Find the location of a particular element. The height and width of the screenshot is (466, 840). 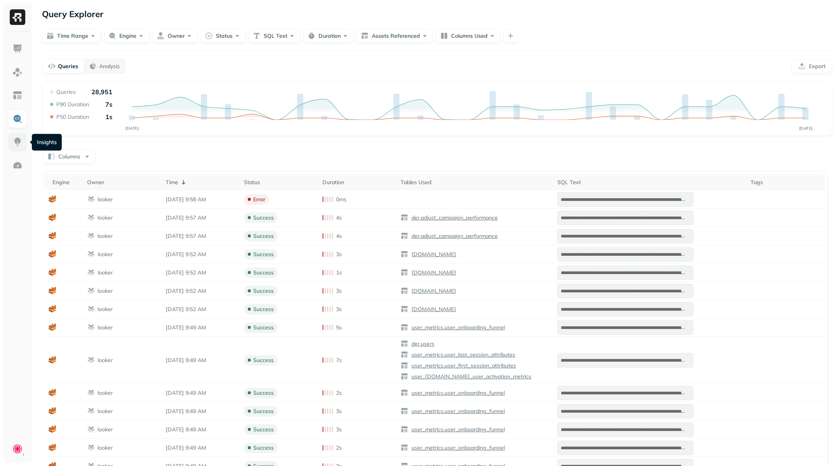

a: user_metrics.user_last_session_attributes is located at coordinates (462, 354).